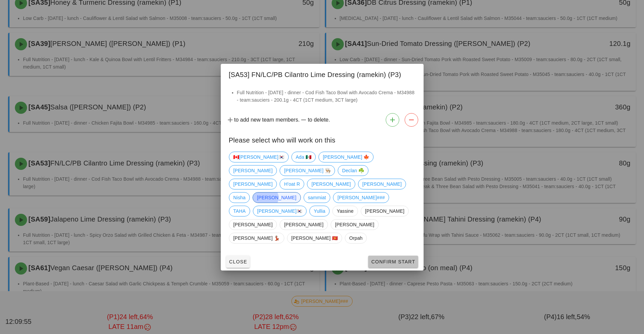 Image resolution: width=644 pixels, height=334 pixels. What do you see at coordinates (303, 157) in the screenshot?
I see `span: Ada 🇲🇽` at bounding box center [303, 157].